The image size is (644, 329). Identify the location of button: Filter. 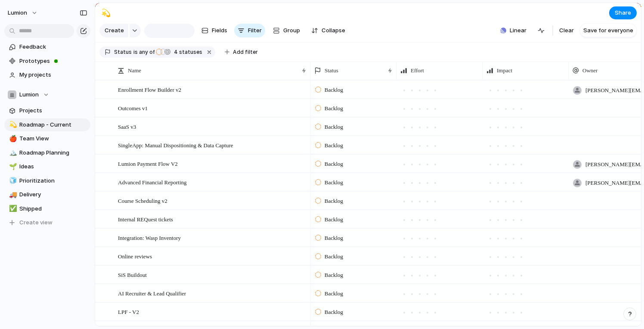
(250, 31).